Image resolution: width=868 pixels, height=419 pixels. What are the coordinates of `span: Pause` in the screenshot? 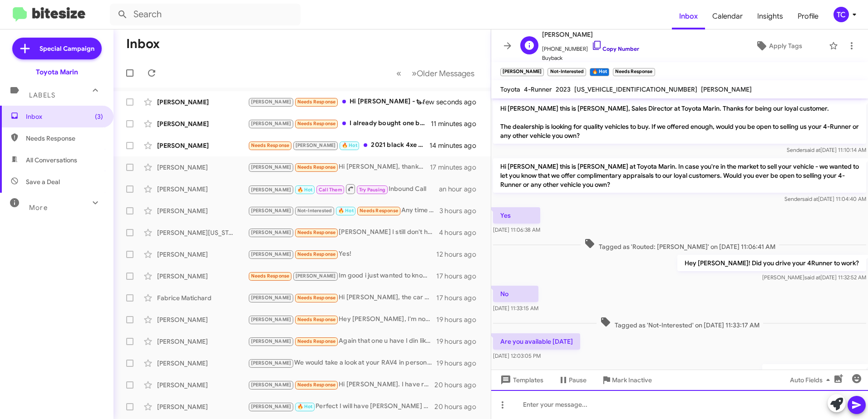 It's located at (577, 380).